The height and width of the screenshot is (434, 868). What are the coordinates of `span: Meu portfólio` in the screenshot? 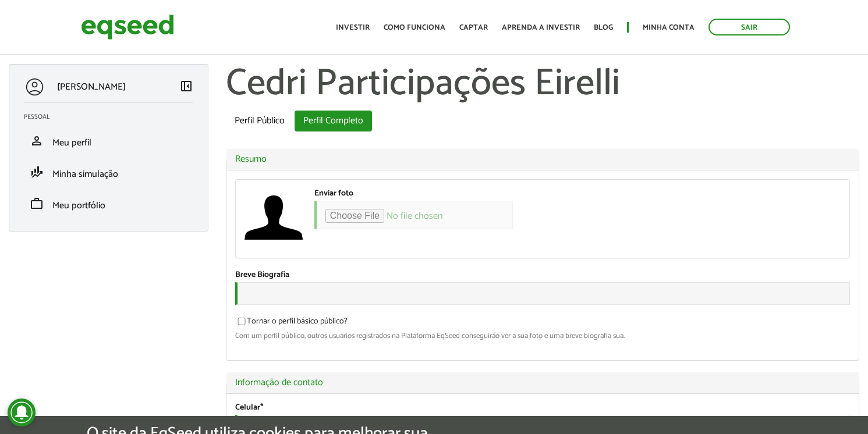 It's located at (79, 206).